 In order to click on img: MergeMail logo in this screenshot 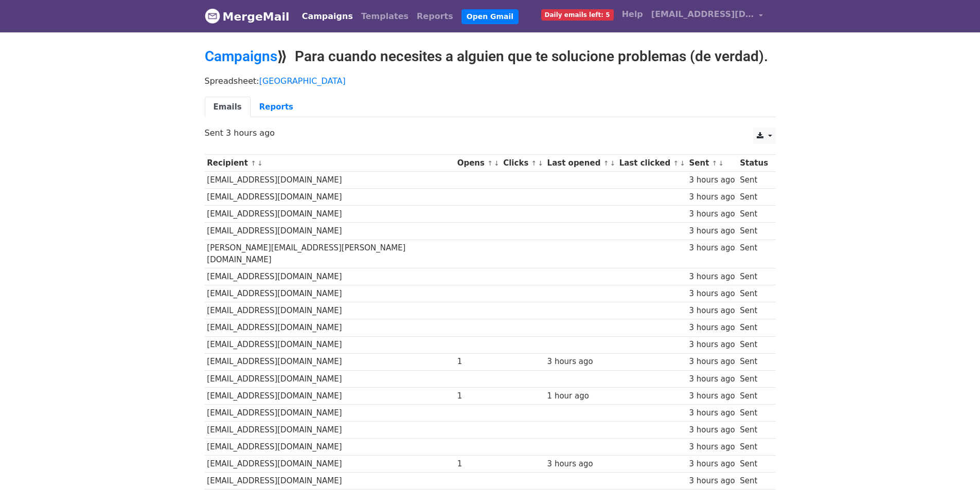, I will do `click(212, 16)`.